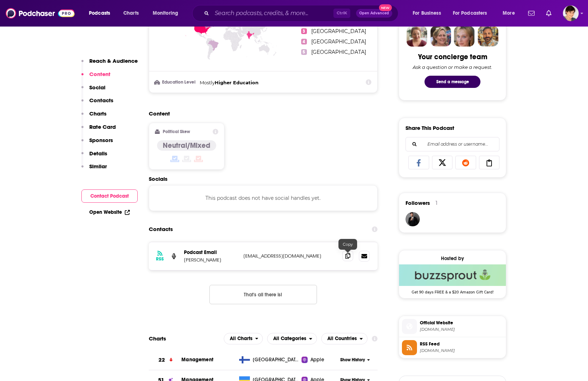 This screenshot has height=381, width=588. I want to click on div: Ask a question or make a request., so click(453, 67).